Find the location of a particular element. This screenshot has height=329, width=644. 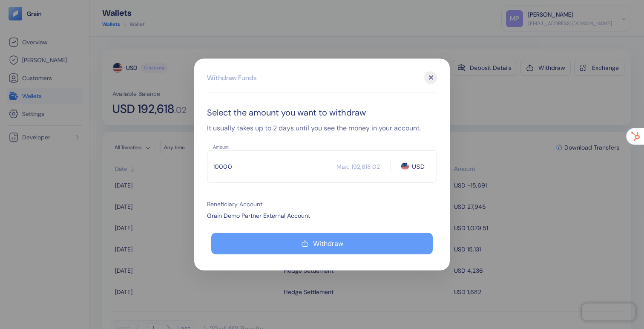

div: Withdraw is located at coordinates (328, 243).